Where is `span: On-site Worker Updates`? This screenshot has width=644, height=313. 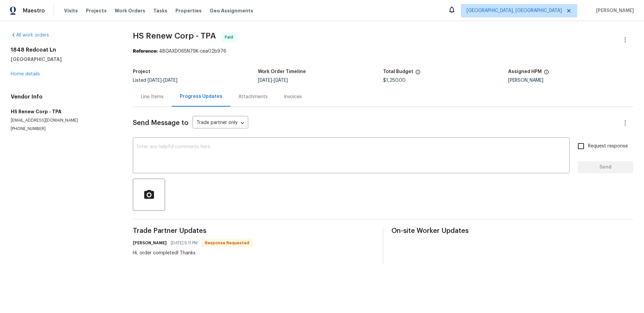 span: On-site Worker Updates is located at coordinates (512, 231).